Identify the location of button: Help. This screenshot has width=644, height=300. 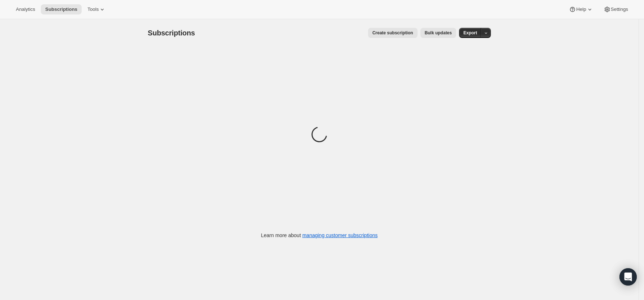
(581, 9).